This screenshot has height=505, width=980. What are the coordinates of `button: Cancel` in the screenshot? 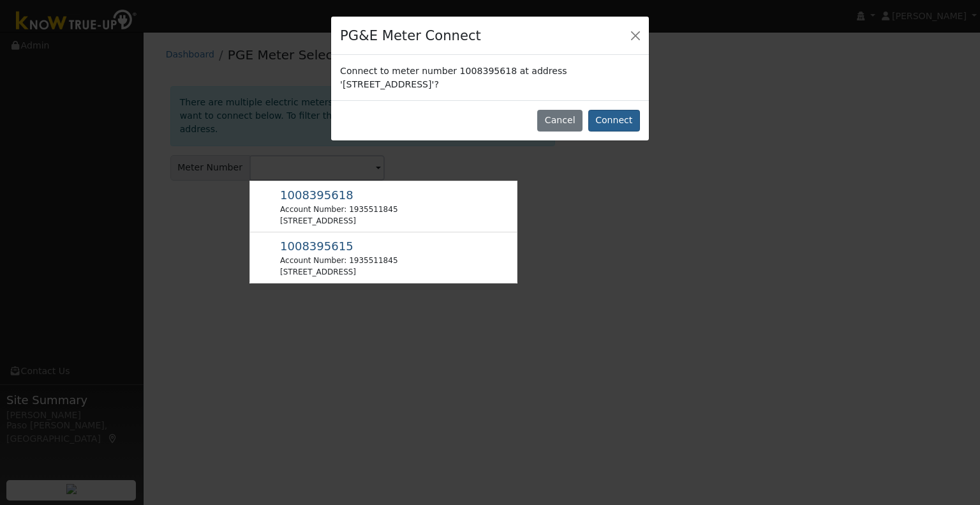 It's located at (559, 121).